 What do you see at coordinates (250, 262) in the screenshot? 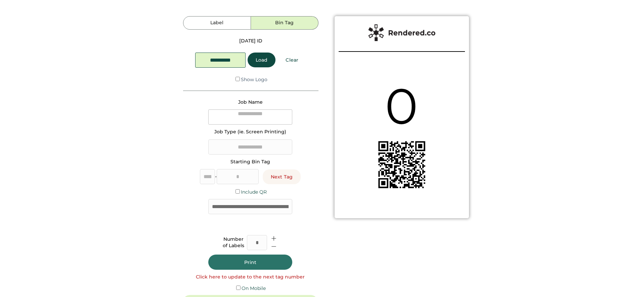
I see `button: Print` at bounding box center [250, 262].